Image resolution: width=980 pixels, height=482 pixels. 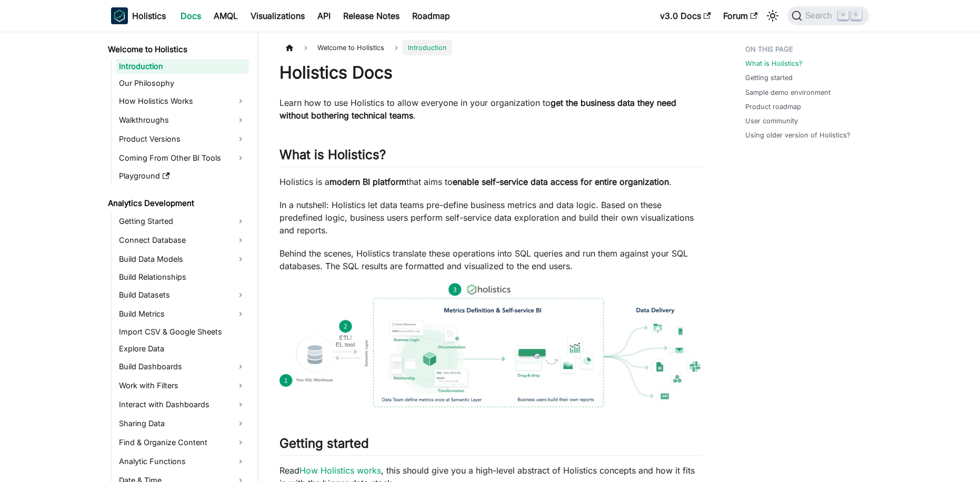 What do you see at coordinates (491, 73) in the screenshot?
I see `h1: Holistics Docs` at bounding box center [491, 73].